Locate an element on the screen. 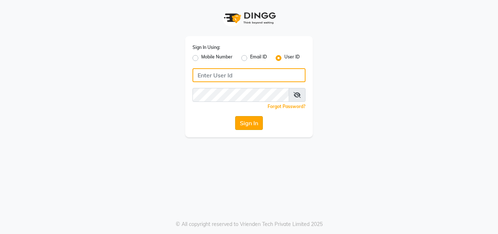  label: Email ID is located at coordinates (259, 58).